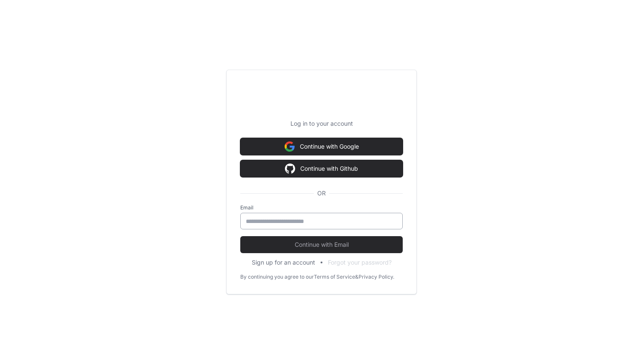  What do you see at coordinates (335, 277) in the screenshot?
I see `a: Terms of Service` at bounding box center [335, 277].